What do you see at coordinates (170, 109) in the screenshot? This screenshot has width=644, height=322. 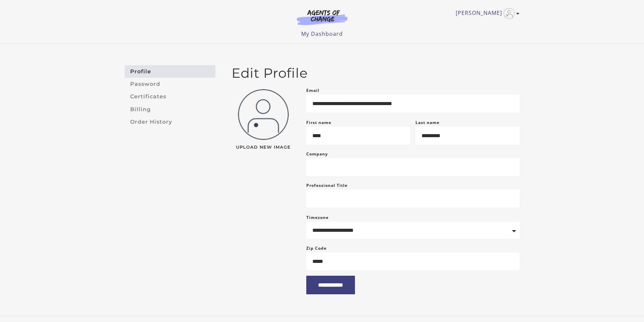 I see `a: Billing` at bounding box center [170, 109].